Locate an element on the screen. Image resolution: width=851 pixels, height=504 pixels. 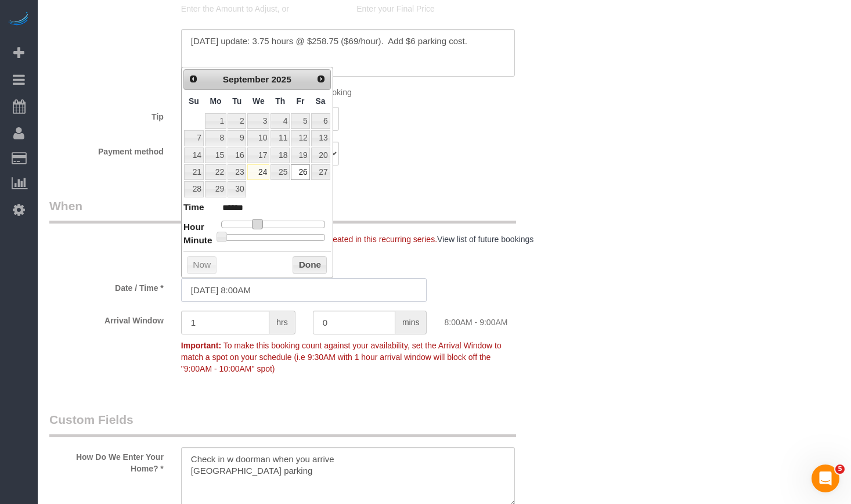
a: 27 is located at coordinates (320, 172).